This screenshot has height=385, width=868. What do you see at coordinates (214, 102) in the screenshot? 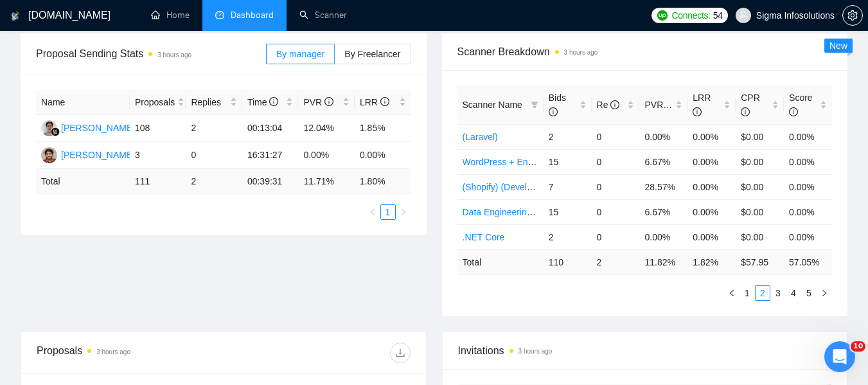
I see `th: Replies` at bounding box center [214, 102].